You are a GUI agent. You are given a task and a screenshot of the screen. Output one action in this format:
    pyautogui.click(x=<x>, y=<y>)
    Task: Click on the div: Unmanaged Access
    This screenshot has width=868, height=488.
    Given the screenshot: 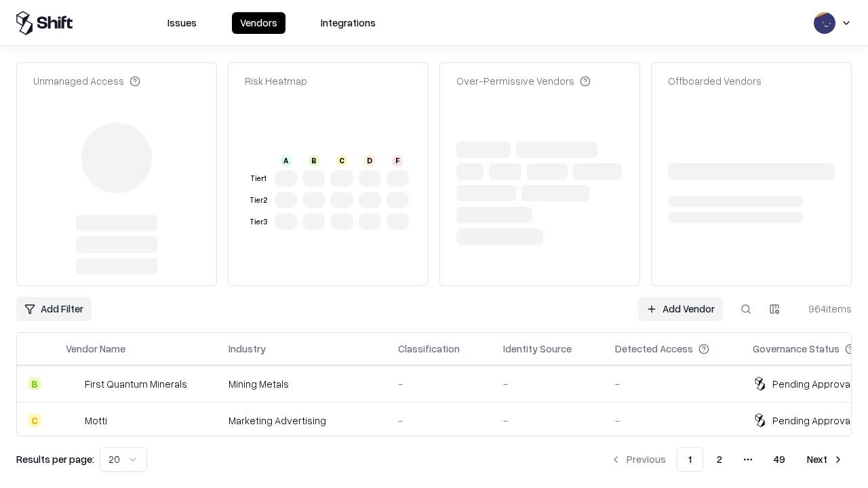 What is the action you would take?
    pyautogui.click(x=87, y=81)
    